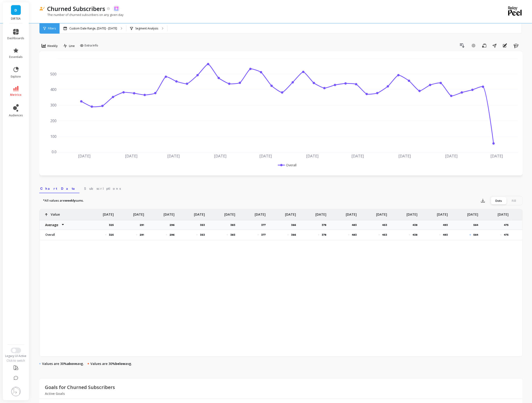 The image size is (532, 403). I want to click on p: Churned Subscribers, so click(76, 9).